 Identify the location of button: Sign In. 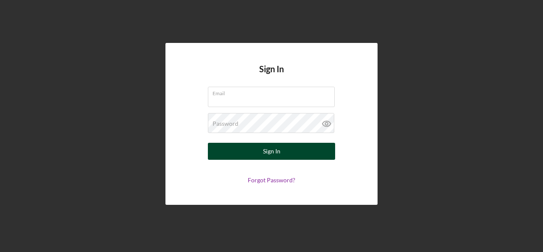
(271, 151).